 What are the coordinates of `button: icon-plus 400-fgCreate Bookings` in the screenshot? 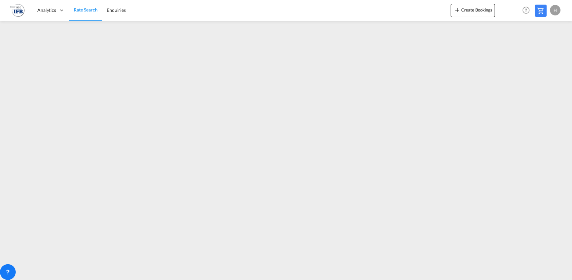 It's located at (473, 10).